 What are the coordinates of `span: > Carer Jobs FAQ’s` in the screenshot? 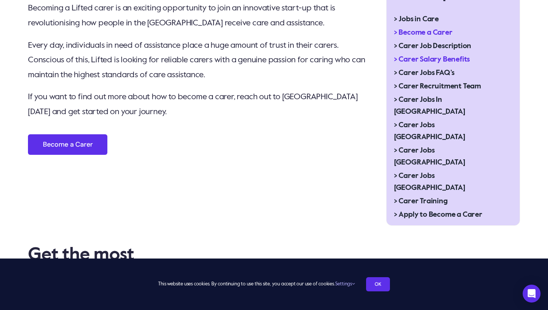 It's located at (424, 73).